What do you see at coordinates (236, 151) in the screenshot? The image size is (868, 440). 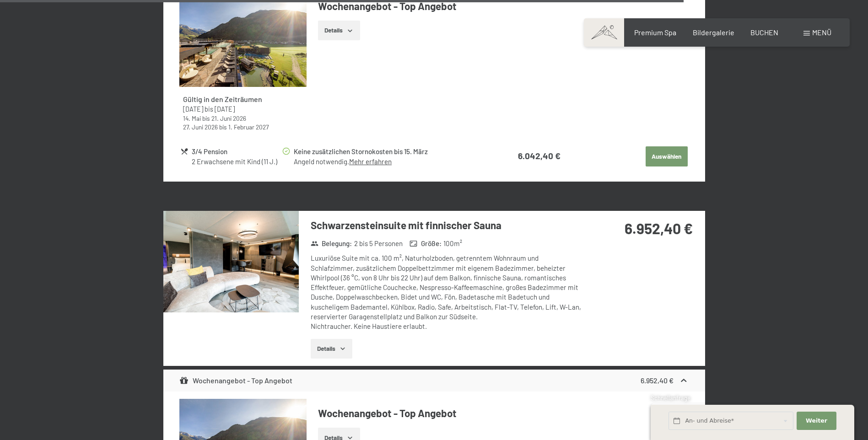 I see `div: 3/4 Pension` at bounding box center [236, 151].